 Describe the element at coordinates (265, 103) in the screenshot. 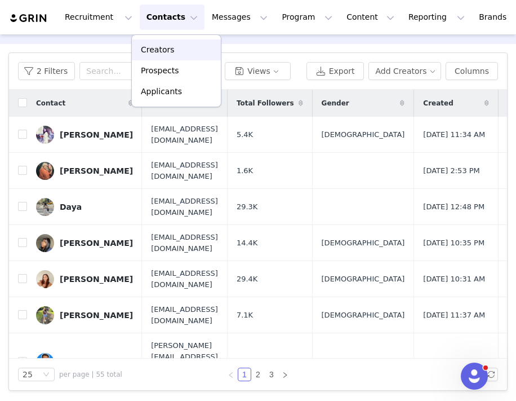

I see `span: Total Followers` at that location.